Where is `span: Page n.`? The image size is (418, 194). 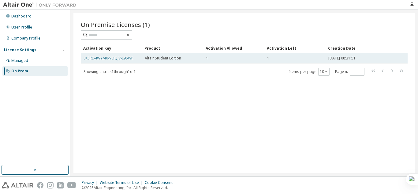 span: Page n. is located at coordinates (350, 72).